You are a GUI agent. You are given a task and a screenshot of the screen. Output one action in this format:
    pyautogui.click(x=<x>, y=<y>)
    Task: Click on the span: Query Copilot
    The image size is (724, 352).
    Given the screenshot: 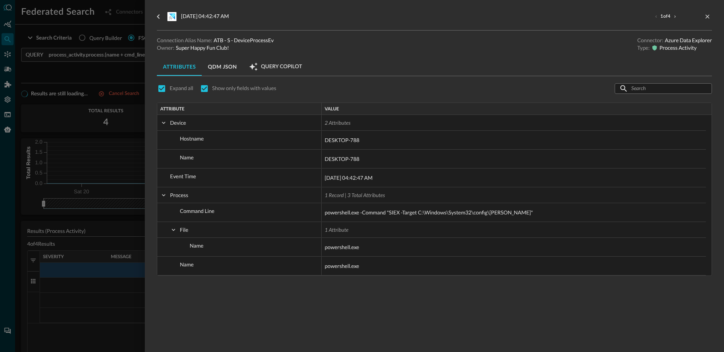 What is the action you would take?
    pyautogui.click(x=281, y=67)
    